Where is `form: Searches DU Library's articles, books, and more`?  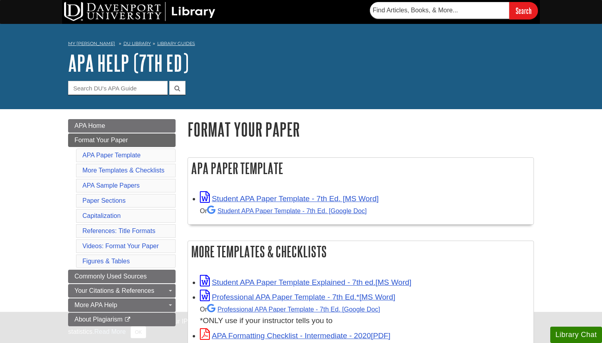 form: Searches DU Library's articles, books, and more is located at coordinates (454, 10).